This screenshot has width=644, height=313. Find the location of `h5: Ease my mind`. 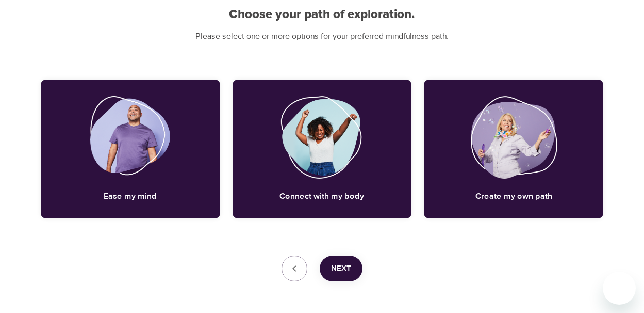

h5: Ease my mind is located at coordinates (130, 196).